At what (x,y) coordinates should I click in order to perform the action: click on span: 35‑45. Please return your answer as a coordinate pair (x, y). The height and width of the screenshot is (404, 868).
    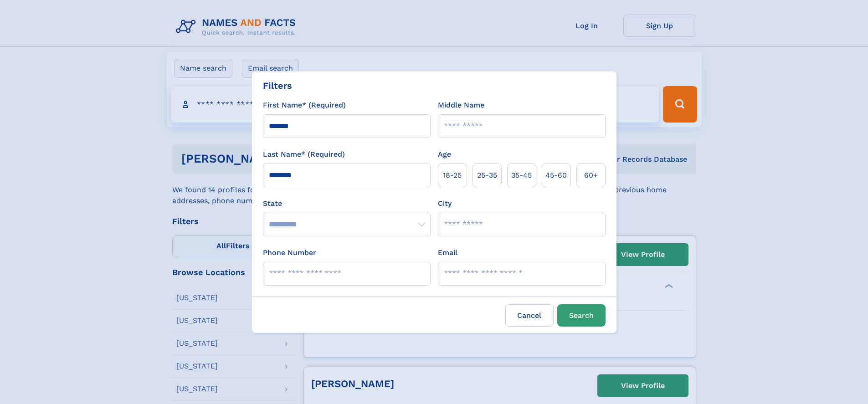
    Looking at the image, I should click on (521, 175).